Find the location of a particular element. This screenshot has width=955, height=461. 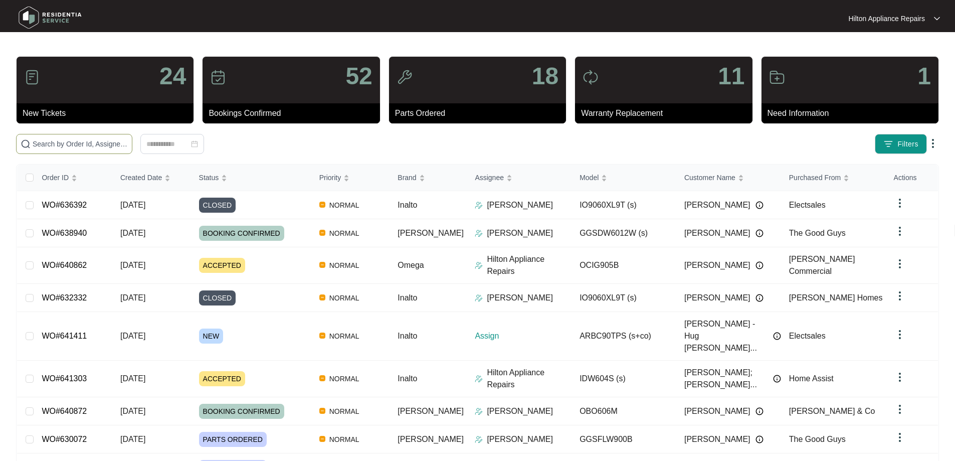

span: Priority is located at coordinates (330, 177).